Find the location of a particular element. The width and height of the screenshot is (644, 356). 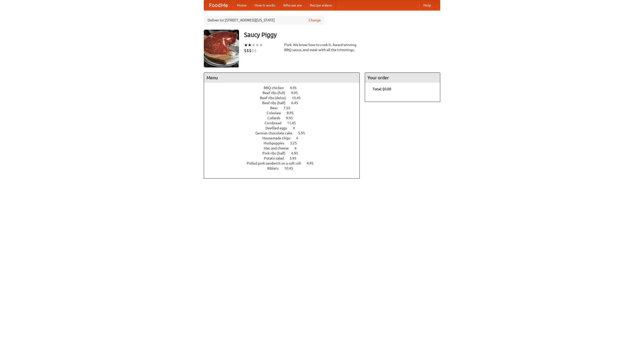

span: Cornbread is located at coordinates (276, 123).